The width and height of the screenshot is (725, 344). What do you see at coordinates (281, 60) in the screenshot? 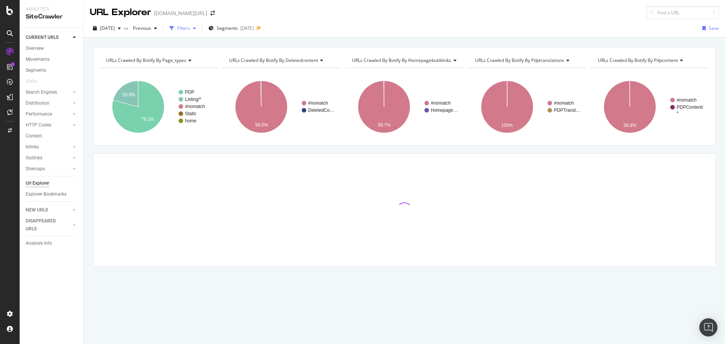
I see `h4: URLs Crawled By Botify By deletedcontent` at bounding box center [281, 60].